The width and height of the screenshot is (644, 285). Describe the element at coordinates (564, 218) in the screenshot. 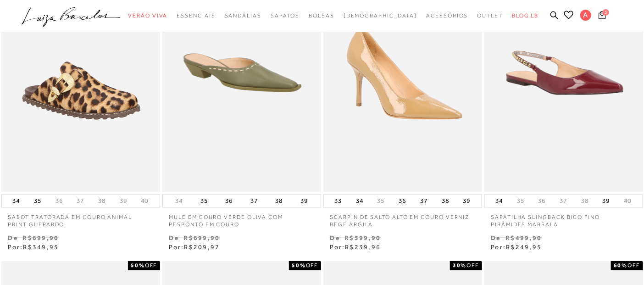

I see `p: SAPATILHA SLINGBACK BICO FINO PIRÂMIDES MARSALA` at that location.